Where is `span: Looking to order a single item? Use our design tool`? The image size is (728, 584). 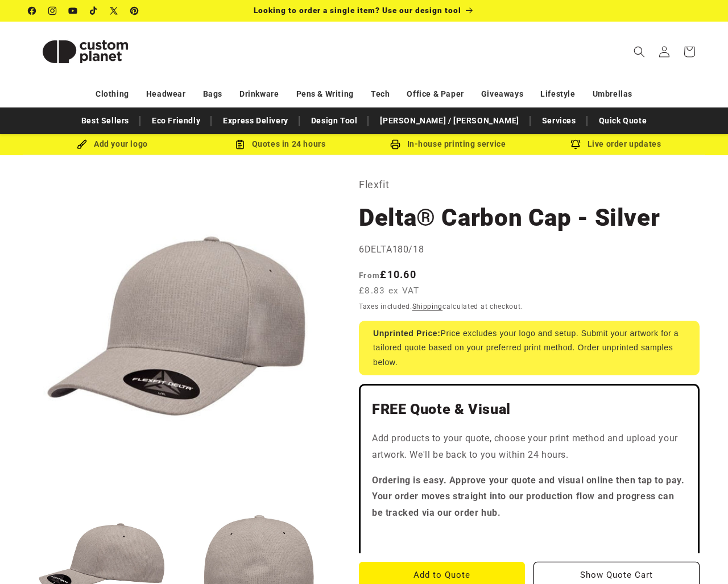
span: Looking to order a single item? Use our design tool is located at coordinates (357, 11).